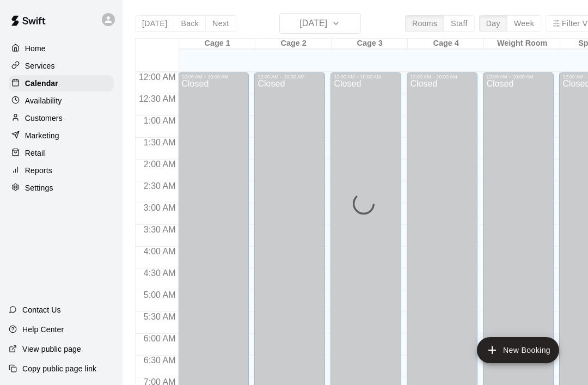  I want to click on p: Calendar, so click(41, 84).